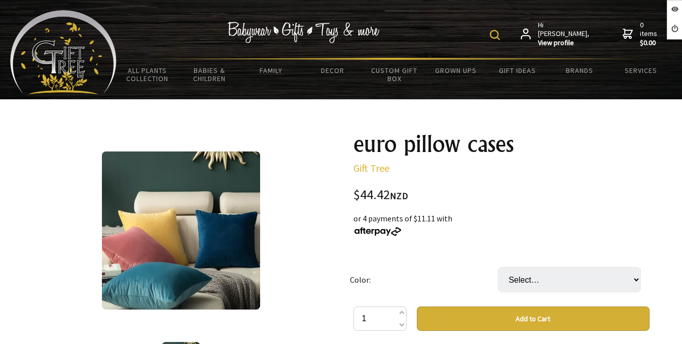  I want to click on span: 0 items, so click(650, 34).